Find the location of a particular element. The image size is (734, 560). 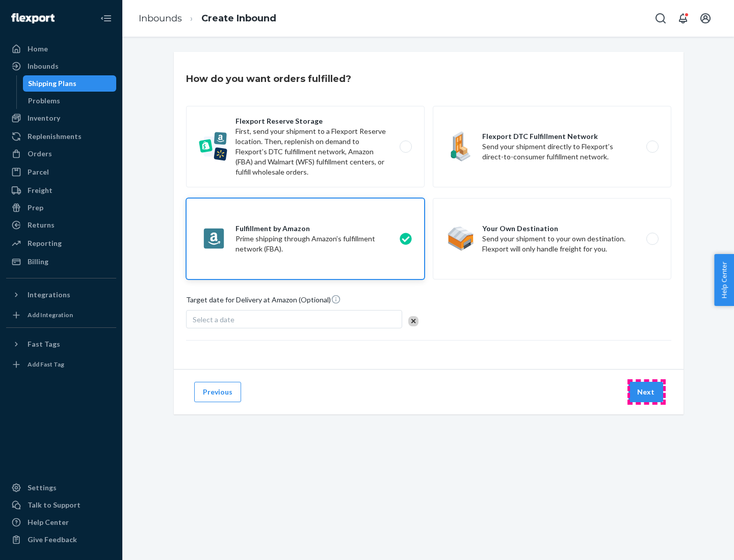

button: Give Feedback is located at coordinates (61, 539).